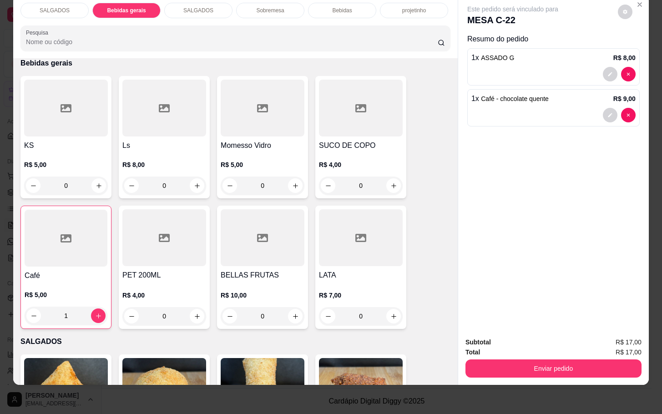 The image size is (662, 414). Describe the element at coordinates (361, 146) in the screenshot. I see `h4: SUCO DE COPO` at that location.